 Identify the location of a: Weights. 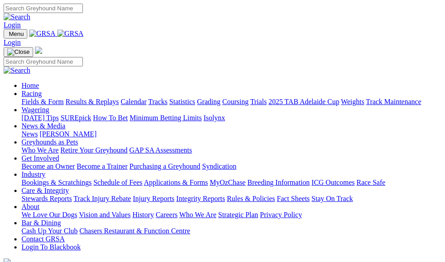
(353, 101).